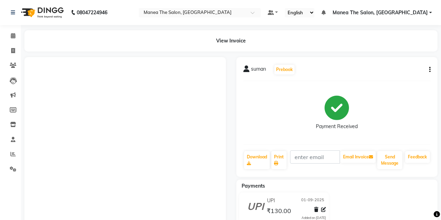  What do you see at coordinates (417, 157) in the screenshot?
I see `a: Feedback` at bounding box center [417, 157].